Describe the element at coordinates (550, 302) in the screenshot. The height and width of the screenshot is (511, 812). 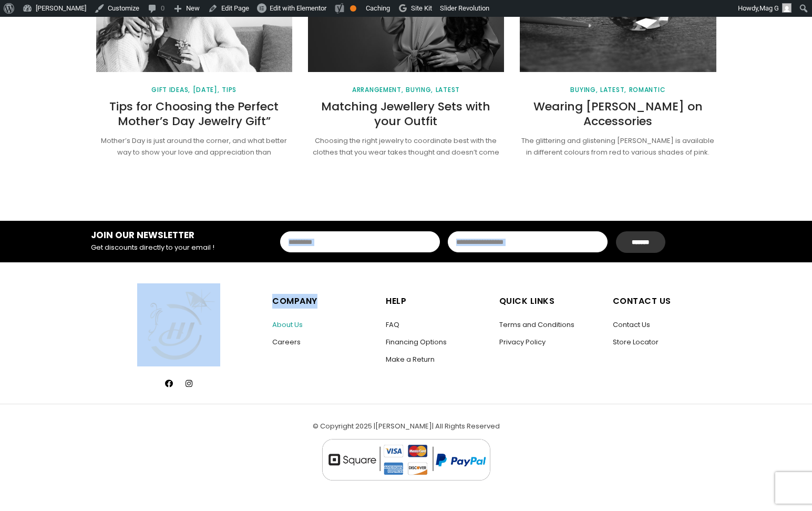
I see `h5: Quick Links` at that location.